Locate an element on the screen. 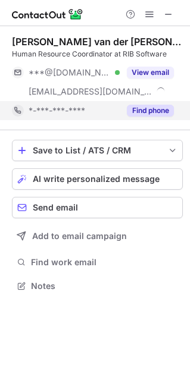  span: Find work email is located at coordinates (104, 262).